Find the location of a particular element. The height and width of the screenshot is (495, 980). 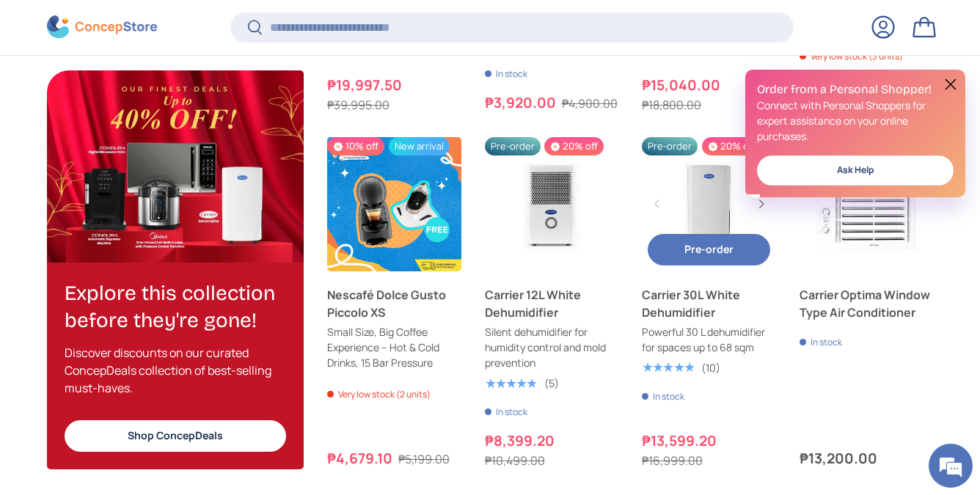

h2: Order from a Personal Shopper! is located at coordinates (855, 89).